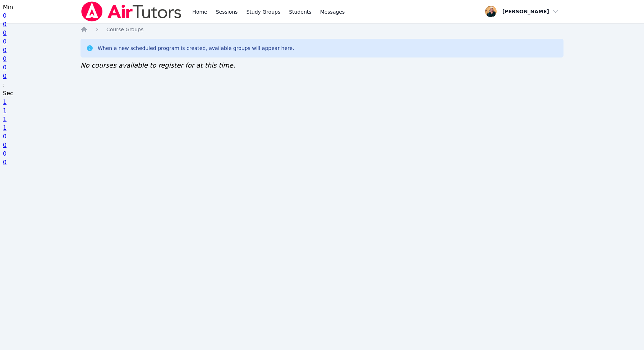  Describe the element at coordinates (322, 29) in the screenshot. I see `nav: Breadcrumb` at that location.